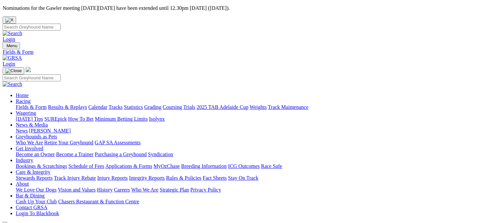 The height and width of the screenshot is (223, 499). What do you see at coordinates (69, 142) in the screenshot?
I see `a: Retire Your Greyhound` at bounding box center [69, 142].